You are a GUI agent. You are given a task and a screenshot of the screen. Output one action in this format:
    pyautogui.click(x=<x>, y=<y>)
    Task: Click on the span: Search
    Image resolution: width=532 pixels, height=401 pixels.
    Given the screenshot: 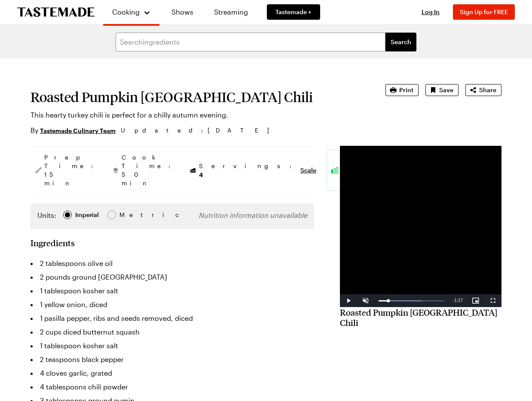 What is the action you would take?
    pyautogui.click(x=400, y=42)
    